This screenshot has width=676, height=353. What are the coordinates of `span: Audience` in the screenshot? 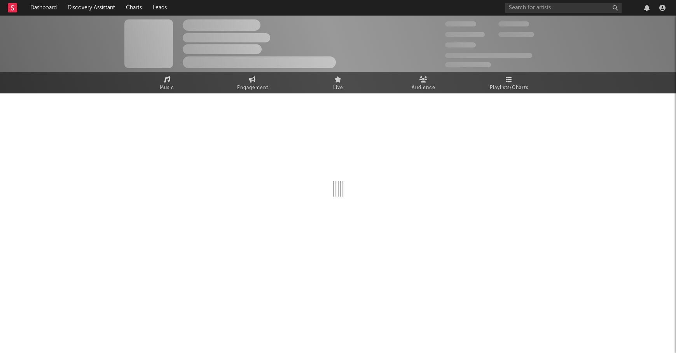 It's located at (424, 88).